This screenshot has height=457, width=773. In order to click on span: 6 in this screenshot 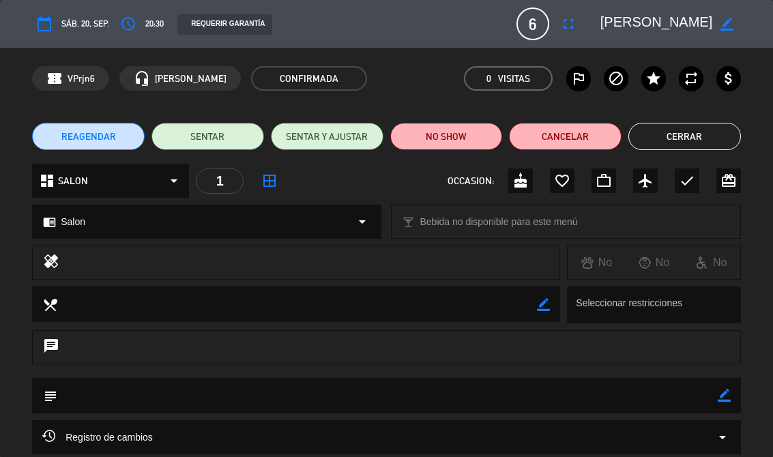, I will do `click(533, 24)`.